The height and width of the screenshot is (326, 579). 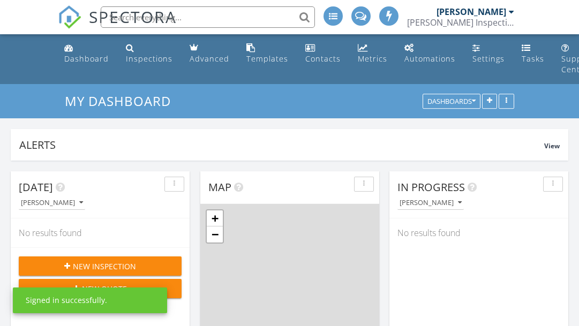 I want to click on div: Templates, so click(x=267, y=58).